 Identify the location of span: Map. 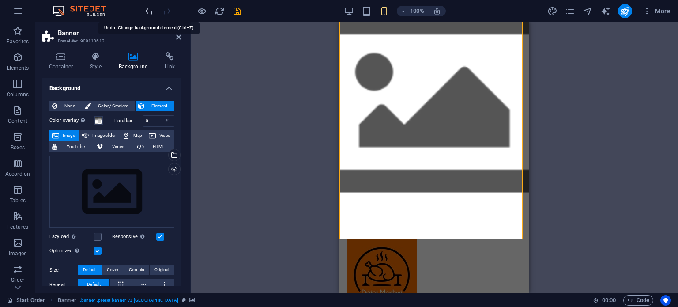
(138, 136).